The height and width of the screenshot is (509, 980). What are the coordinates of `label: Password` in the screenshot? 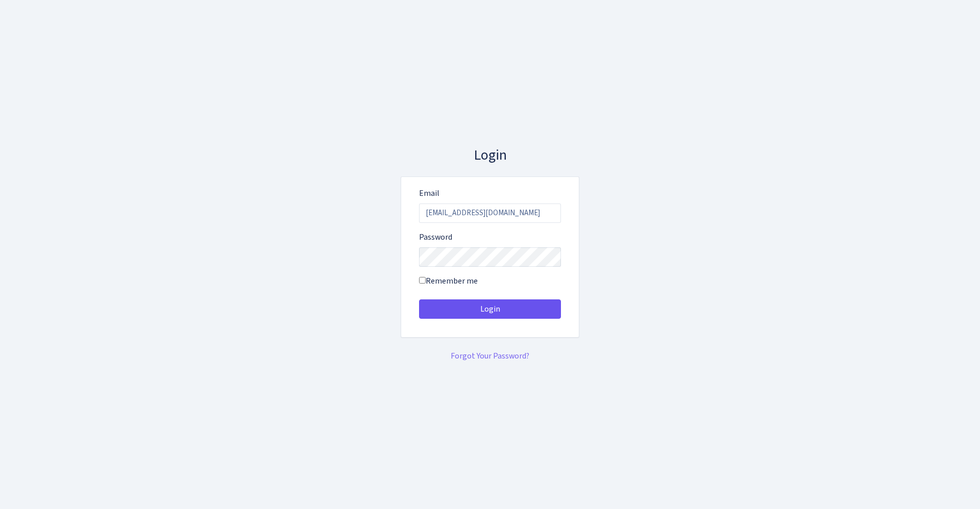 It's located at (436, 237).